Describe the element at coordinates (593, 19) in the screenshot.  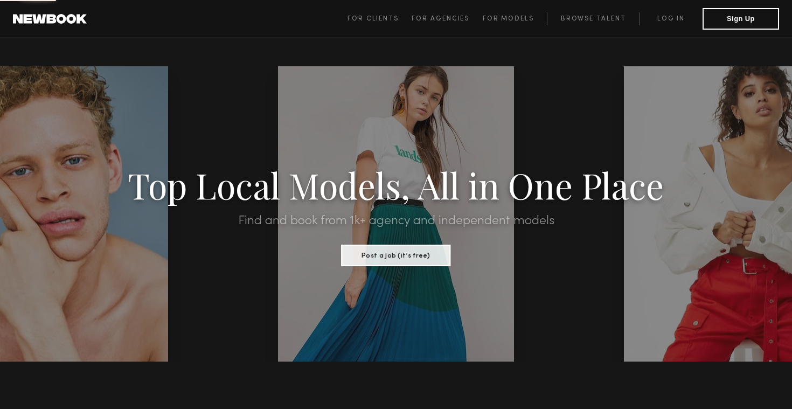
I see `a: Browse Talent` at that location.